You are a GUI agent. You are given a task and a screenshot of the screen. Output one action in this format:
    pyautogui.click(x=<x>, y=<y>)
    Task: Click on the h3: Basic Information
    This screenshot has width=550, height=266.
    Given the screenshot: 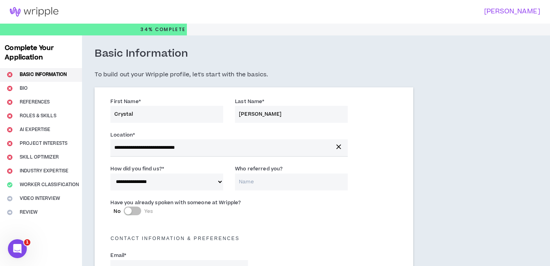 What is the action you would take?
    pyautogui.click(x=141, y=54)
    